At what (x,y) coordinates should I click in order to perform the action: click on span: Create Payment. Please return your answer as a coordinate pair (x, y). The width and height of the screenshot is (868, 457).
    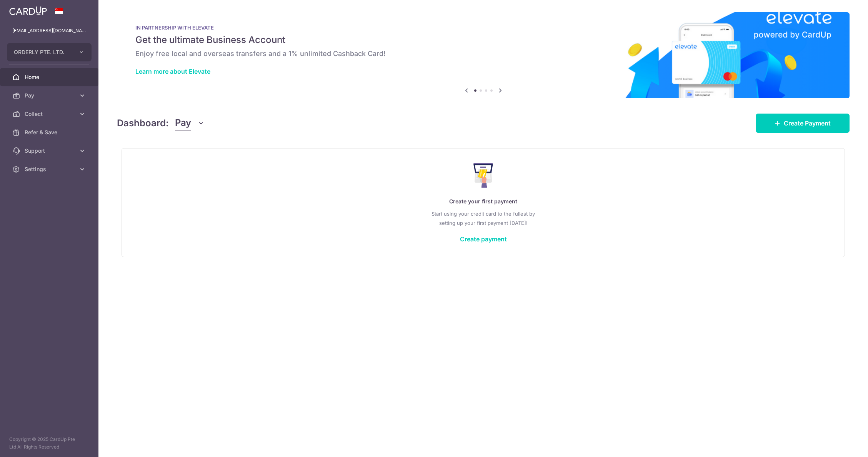
    Looking at the image, I should click on (807, 123).